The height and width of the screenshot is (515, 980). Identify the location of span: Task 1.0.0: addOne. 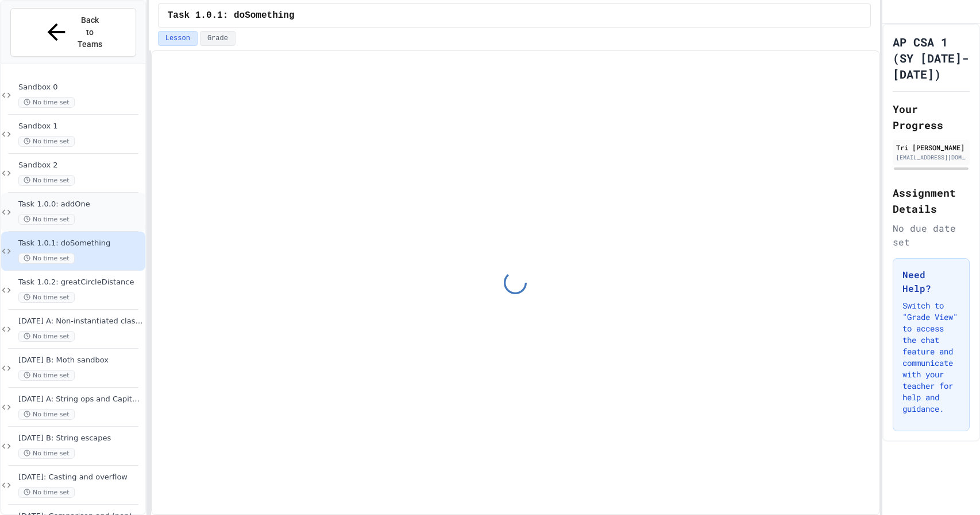
(80, 204).